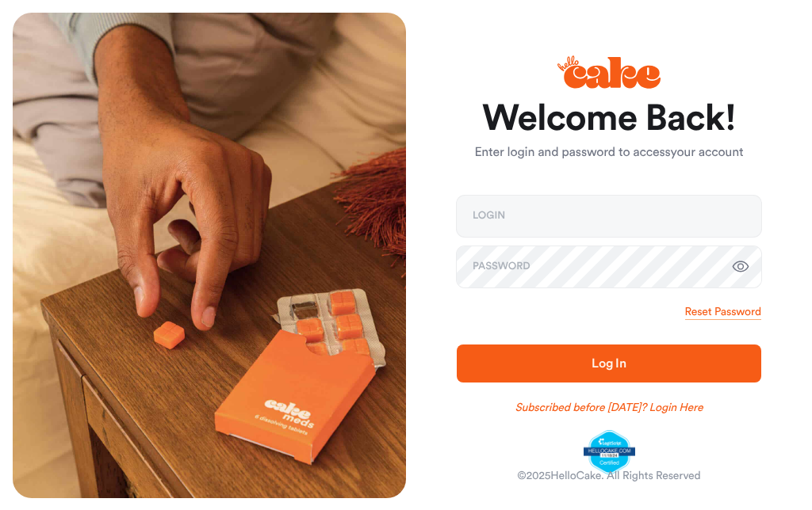 Image resolution: width=812 pixels, height=510 pixels. I want to click on span: Log In, so click(609, 364).